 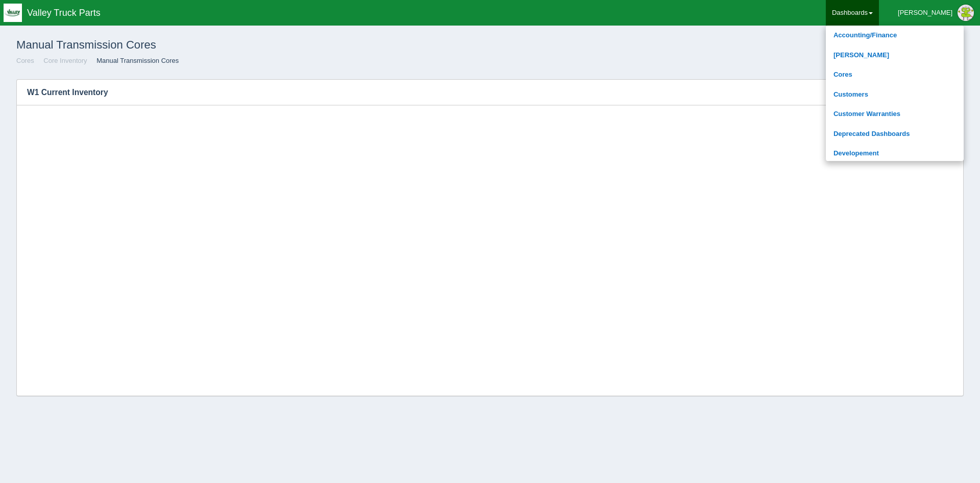 I want to click on img: q1blfpkbivjhsugxdrfq.png, so click(x=13, y=13).